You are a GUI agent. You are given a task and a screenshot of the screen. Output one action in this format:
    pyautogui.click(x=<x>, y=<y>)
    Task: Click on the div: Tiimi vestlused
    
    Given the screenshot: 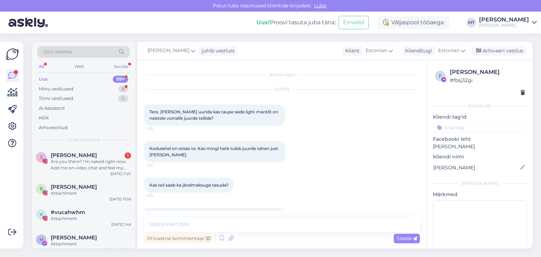 What is the action you would take?
    pyautogui.click(x=56, y=99)
    